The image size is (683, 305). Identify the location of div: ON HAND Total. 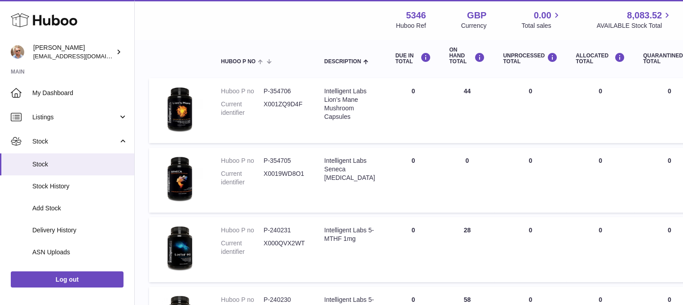
(467, 56).